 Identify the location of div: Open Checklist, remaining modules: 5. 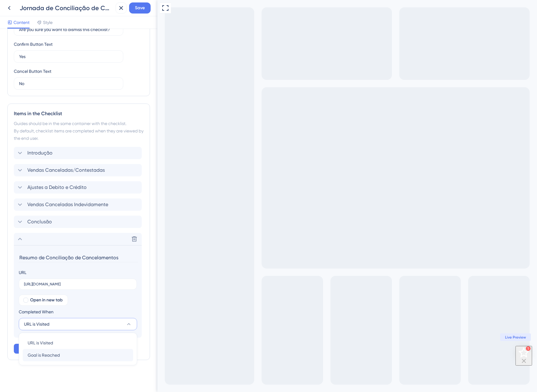
(366, 354).